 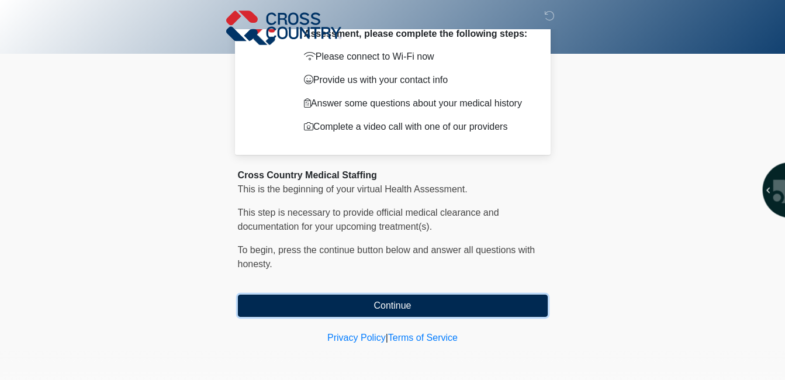 What do you see at coordinates (284, 26) in the screenshot?
I see `img: Cross Country Logo` at bounding box center [284, 26].